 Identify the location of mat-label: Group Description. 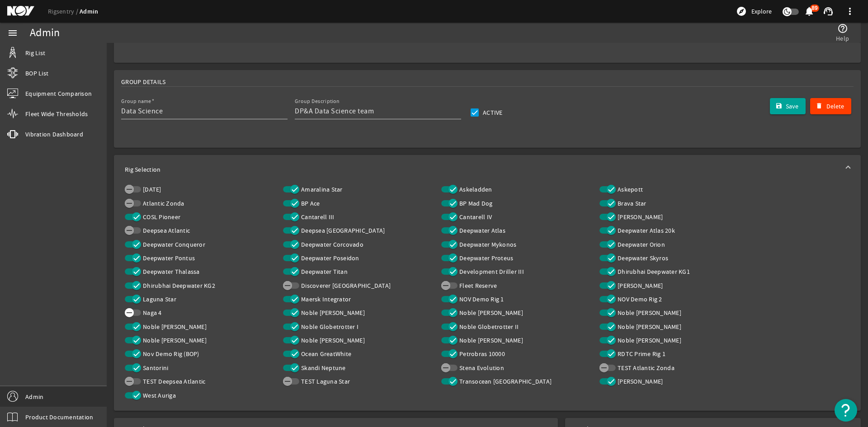
(317, 101).